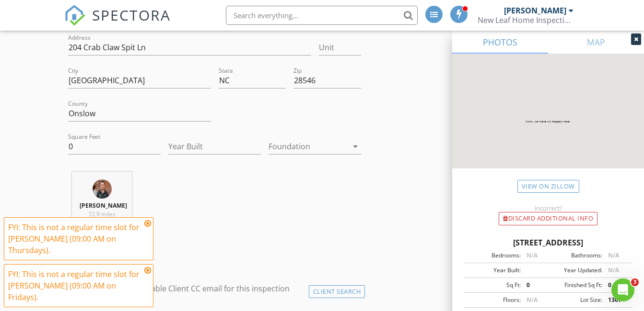 The image size is (644, 311). Describe the element at coordinates (322, 15) in the screenshot. I see `input: Search everything...` at that location.